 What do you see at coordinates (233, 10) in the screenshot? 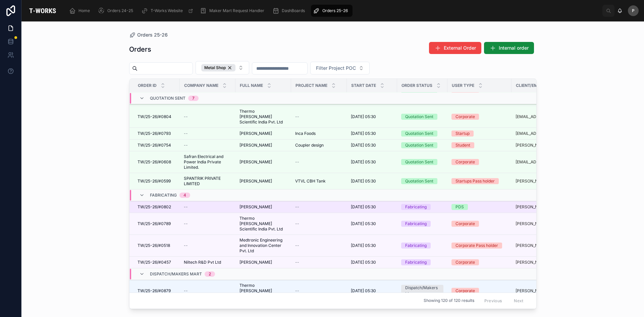
I see `a: Maker Mart Request Handler` at bounding box center [233, 10].